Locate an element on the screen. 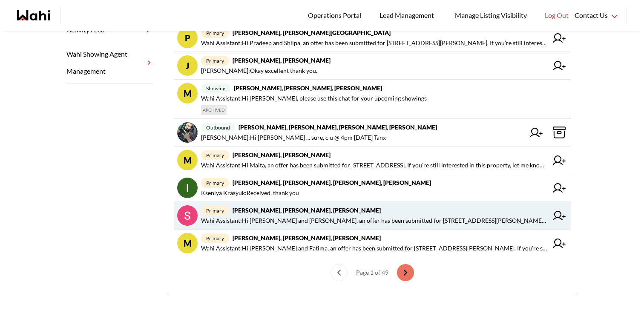  span: Manage Listing Visibility is located at coordinates (491, 15).